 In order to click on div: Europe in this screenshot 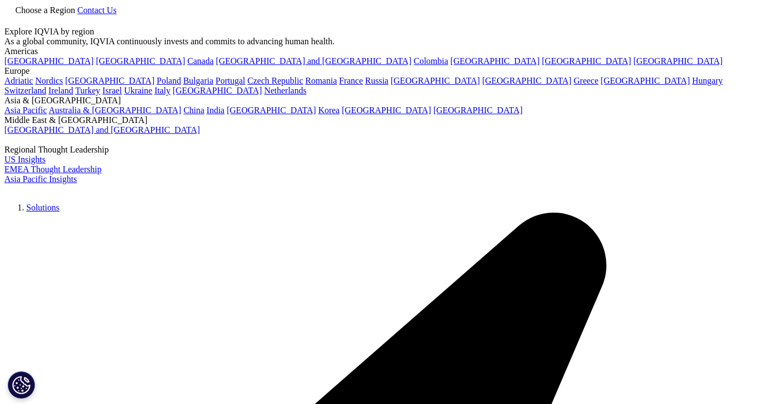, I will do `click(384, 71)`.